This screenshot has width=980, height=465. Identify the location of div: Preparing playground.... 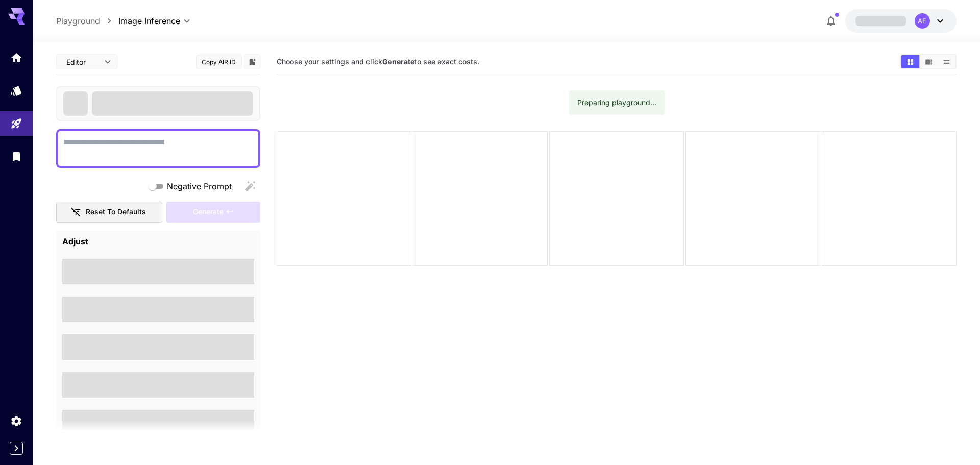
(617, 103).